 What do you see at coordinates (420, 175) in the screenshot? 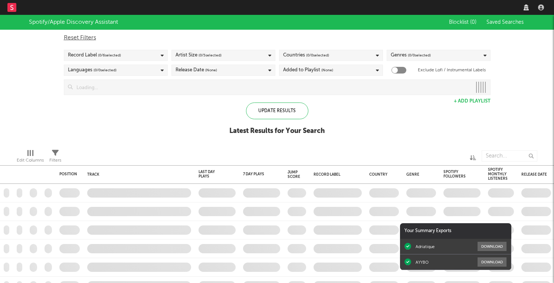
I see `div: Genre` at bounding box center [420, 175].